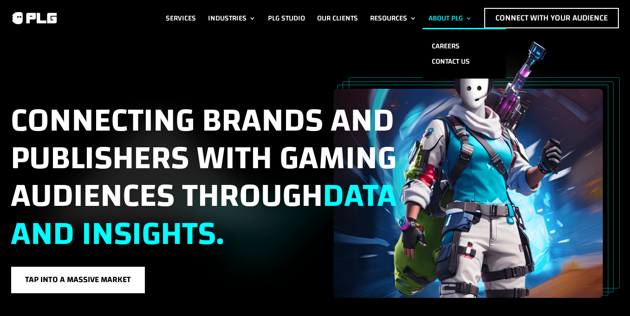  Describe the element at coordinates (232, 18) in the screenshot. I see `a: Industries` at that location.